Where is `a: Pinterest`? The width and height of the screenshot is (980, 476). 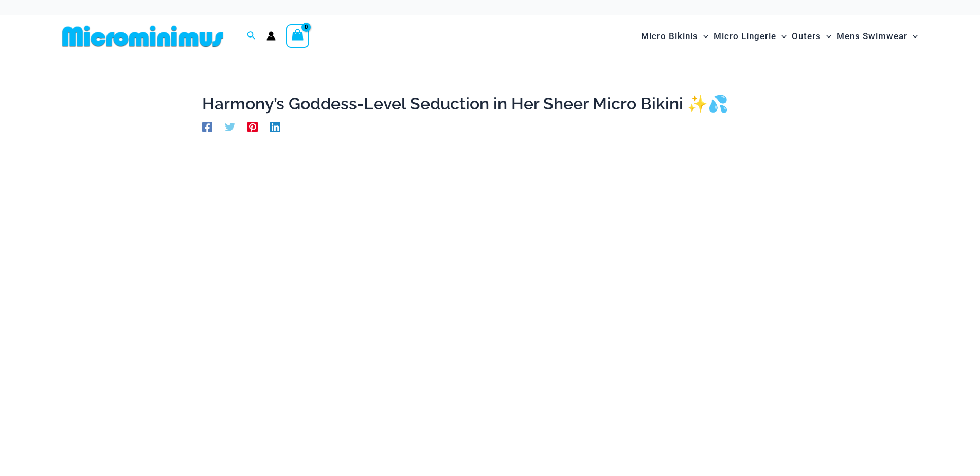 a: Pinterest is located at coordinates (253, 127).